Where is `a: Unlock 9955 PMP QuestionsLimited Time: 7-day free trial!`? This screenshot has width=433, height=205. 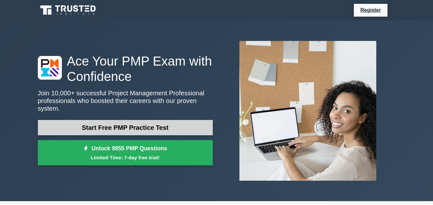
a: Unlock 9955 PMP QuestionsLimited Time: 7-day free trial! is located at coordinates (125, 153).